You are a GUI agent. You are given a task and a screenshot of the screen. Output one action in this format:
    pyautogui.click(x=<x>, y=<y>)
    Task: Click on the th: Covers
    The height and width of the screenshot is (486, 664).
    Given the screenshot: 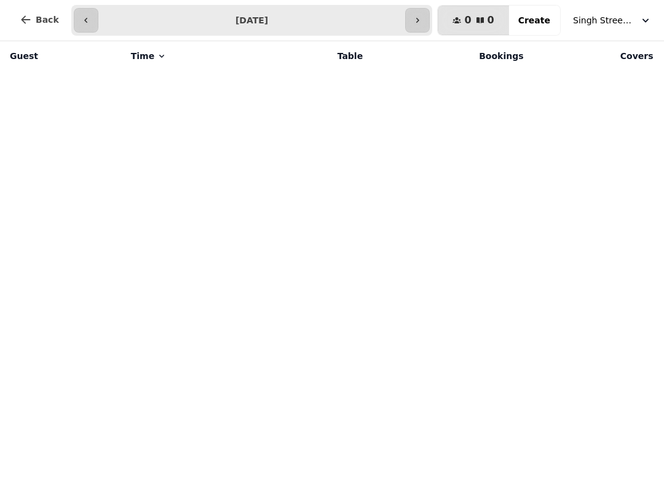 What is the action you would take?
    pyautogui.click(x=596, y=56)
    